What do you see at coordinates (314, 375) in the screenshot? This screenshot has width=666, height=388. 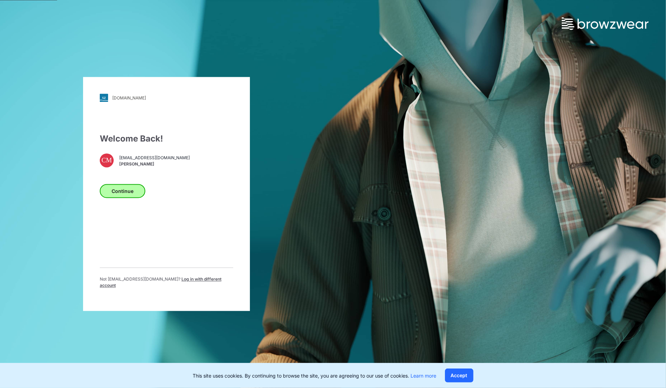 I see `p: This site uses cookies. By continuing to browse the site, you are agreeing to our use of cookies.` at bounding box center [314, 375].